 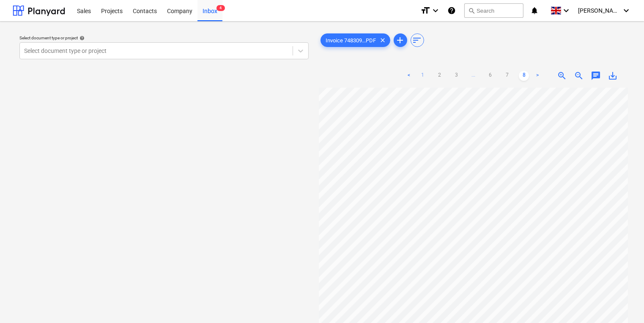 I want to click on div: Invoice 748309...PDF, so click(x=355, y=40).